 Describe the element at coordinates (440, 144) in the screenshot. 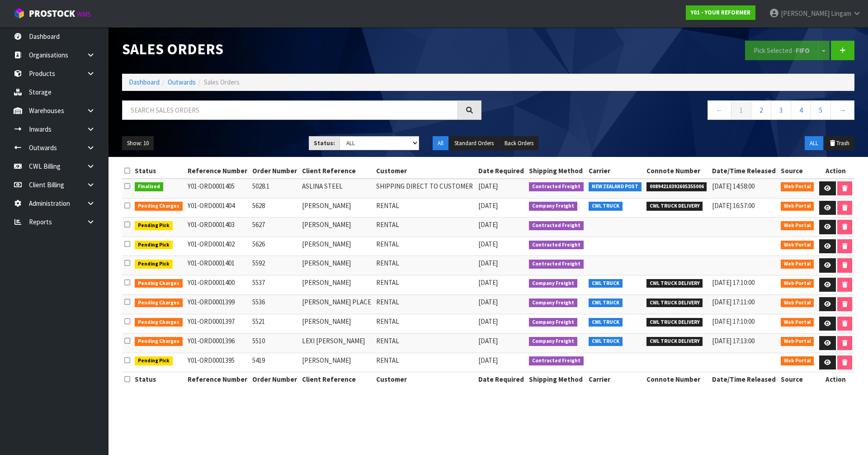

I see `button: All` at that location.